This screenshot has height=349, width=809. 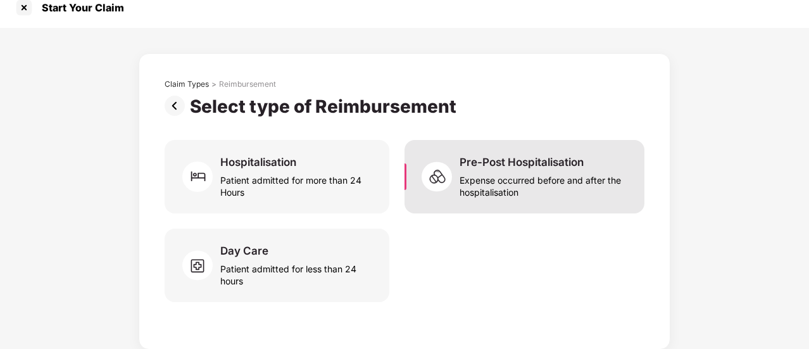 What do you see at coordinates (545, 184) in the screenshot?
I see `div: Expense occurred before and after the hospitalisation` at bounding box center [545, 184].